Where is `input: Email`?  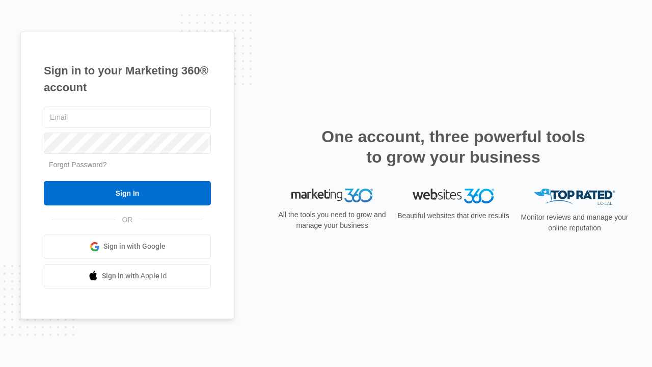
input: Email is located at coordinates (127, 117).